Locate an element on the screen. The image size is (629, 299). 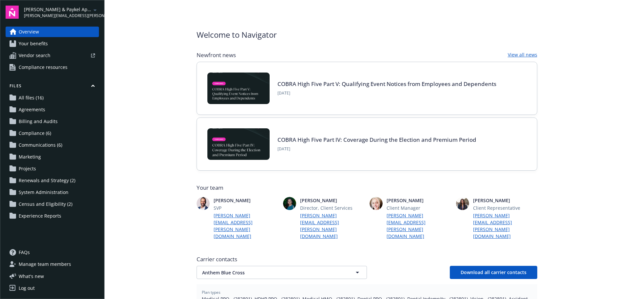
a: Billing and Audits is located at coordinates (52, 121).